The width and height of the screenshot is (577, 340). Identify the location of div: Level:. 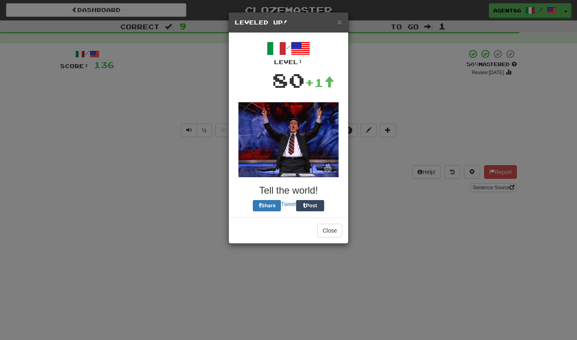
(288, 62).